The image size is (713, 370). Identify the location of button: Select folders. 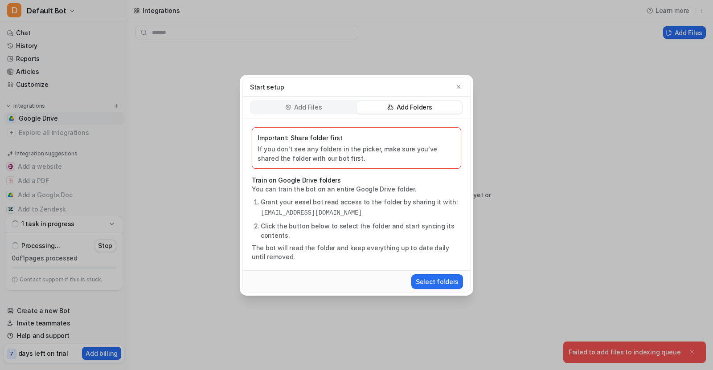
(437, 282).